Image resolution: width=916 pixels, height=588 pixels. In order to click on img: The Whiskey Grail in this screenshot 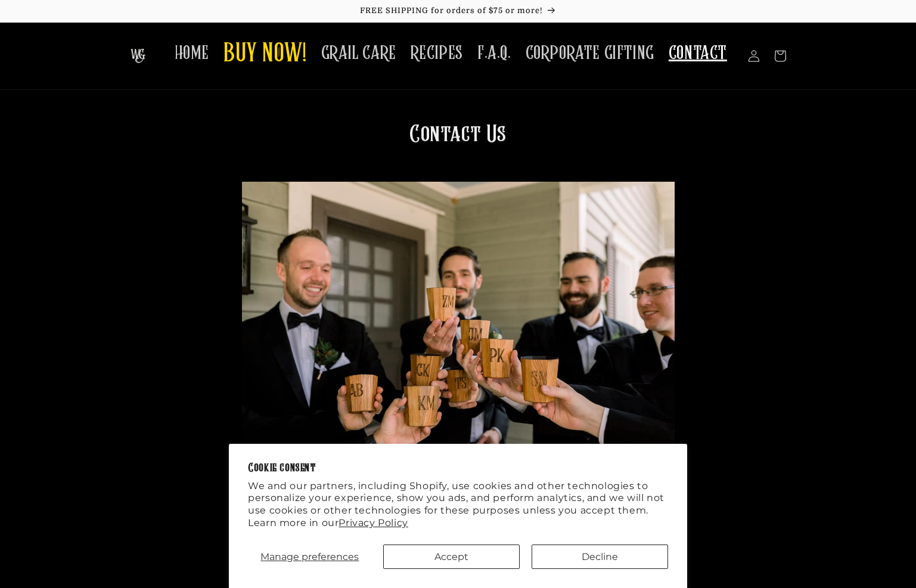, I will do `click(137, 56)`.